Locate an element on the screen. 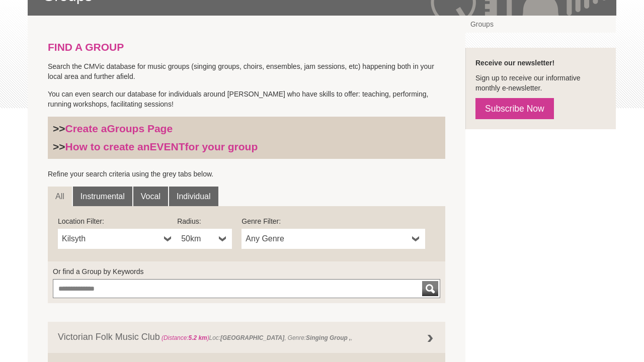  a: How to create anEVENTfor your group is located at coordinates (161, 146).